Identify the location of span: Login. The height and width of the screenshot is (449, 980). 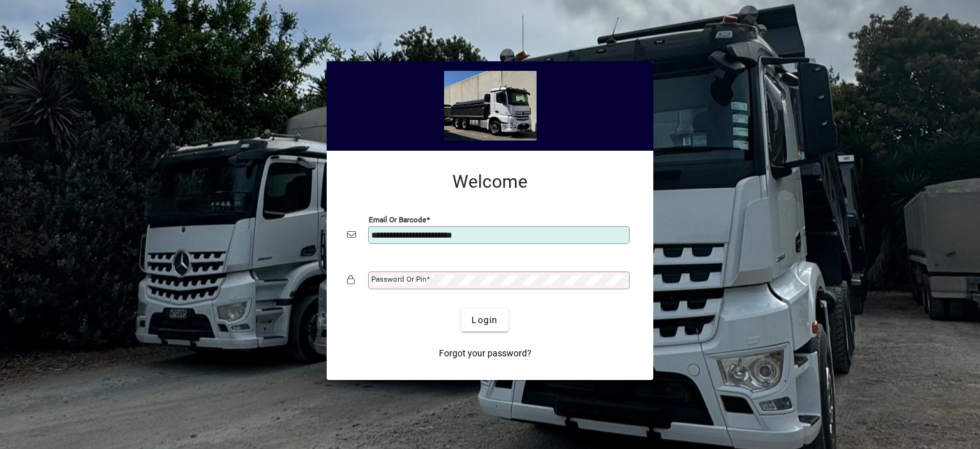
(485, 320).